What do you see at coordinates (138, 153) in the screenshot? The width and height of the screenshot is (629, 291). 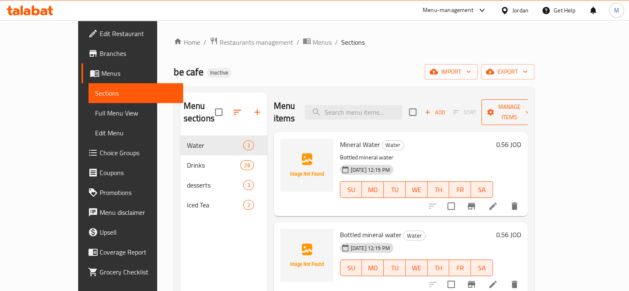 I see `span: Choice Groups` at bounding box center [138, 153].